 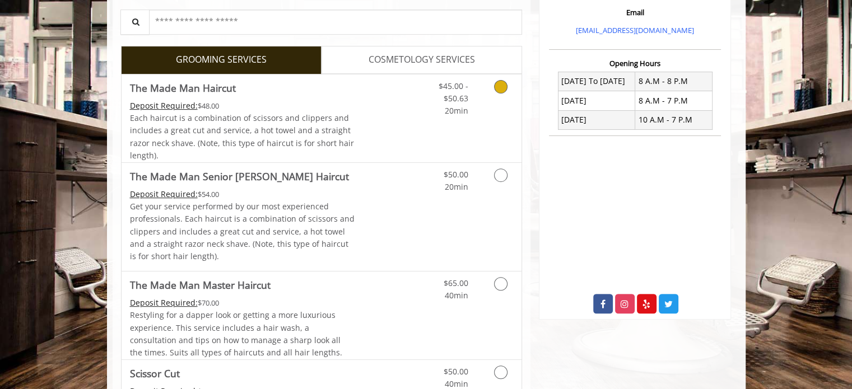 What do you see at coordinates (634, 12) in the screenshot?
I see `h3: Email` at bounding box center [634, 12].